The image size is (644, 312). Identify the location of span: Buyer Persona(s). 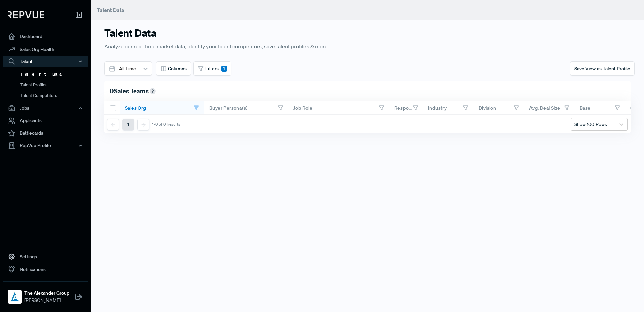
(229, 108).